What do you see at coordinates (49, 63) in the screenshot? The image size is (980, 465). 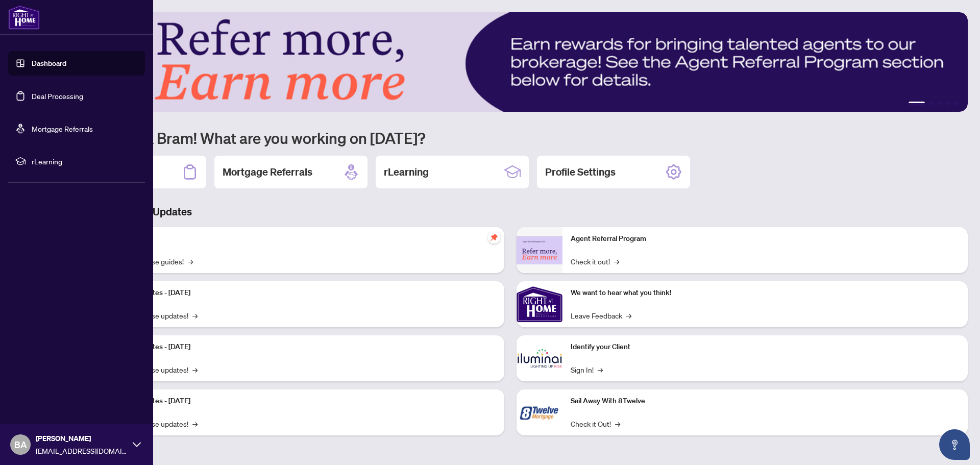 I see `a: Dashboard` at bounding box center [49, 63].